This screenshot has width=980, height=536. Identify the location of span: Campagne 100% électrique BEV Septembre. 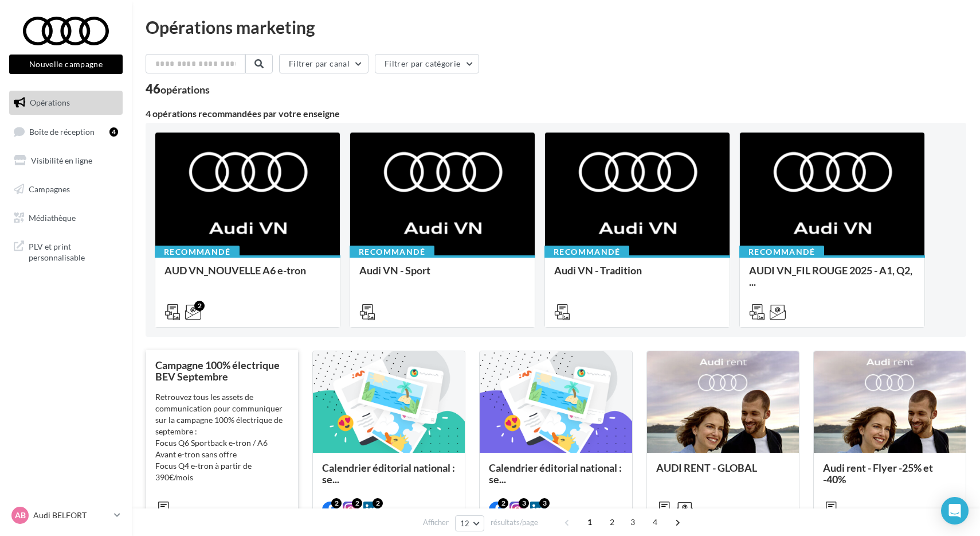
(217, 371).